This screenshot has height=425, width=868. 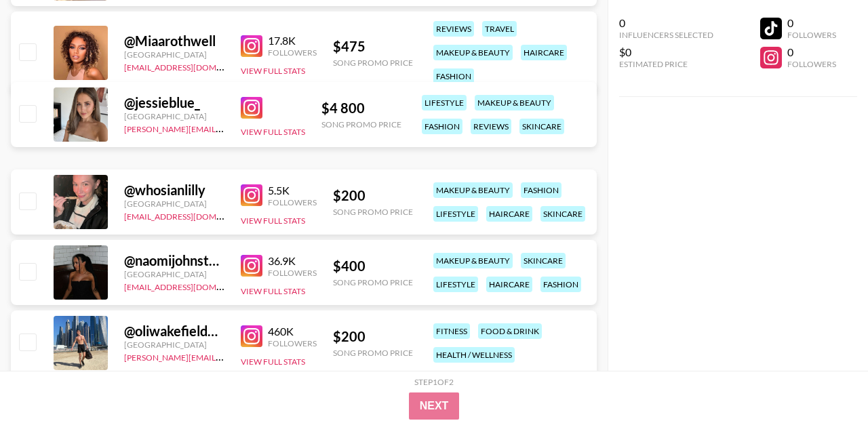 I want to click on div: food & drink, so click(x=510, y=331).